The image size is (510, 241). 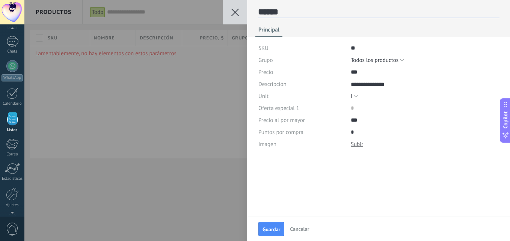 I want to click on div: Grupo, so click(x=302, y=60).